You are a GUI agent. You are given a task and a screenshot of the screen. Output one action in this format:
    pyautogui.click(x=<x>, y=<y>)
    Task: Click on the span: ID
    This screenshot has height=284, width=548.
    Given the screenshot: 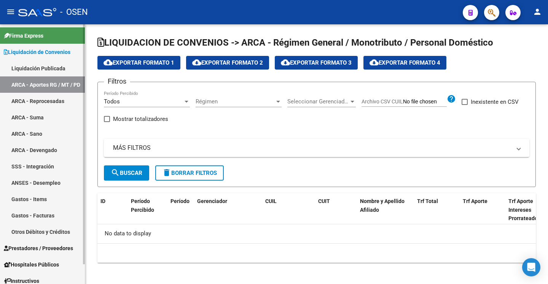 What is the action you would take?
    pyautogui.click(x=103, y=201)
    